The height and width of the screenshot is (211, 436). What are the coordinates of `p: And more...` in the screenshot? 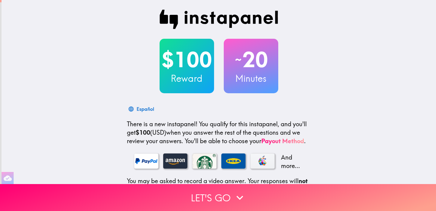 It's located at (291, 162).